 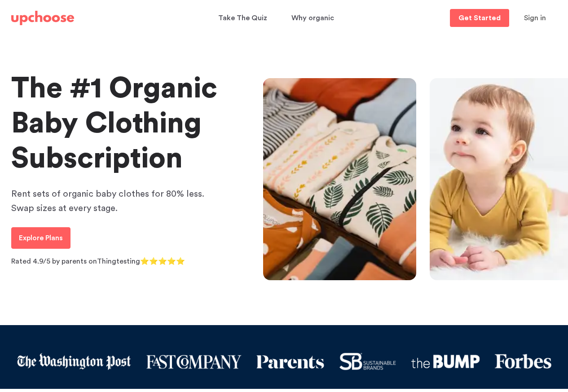 I want to click on span: Sign in, so click(x=535, y=18).